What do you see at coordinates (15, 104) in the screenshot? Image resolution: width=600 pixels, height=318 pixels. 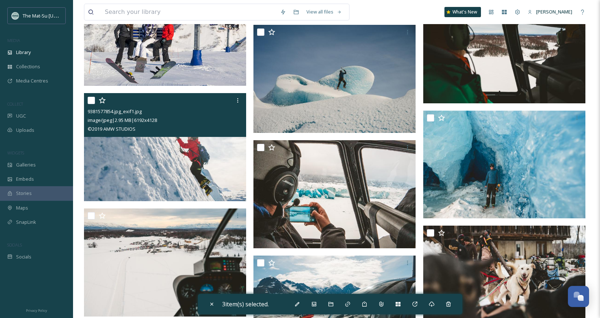 I see `span: COLLECT` at bounding box center [15, 104].